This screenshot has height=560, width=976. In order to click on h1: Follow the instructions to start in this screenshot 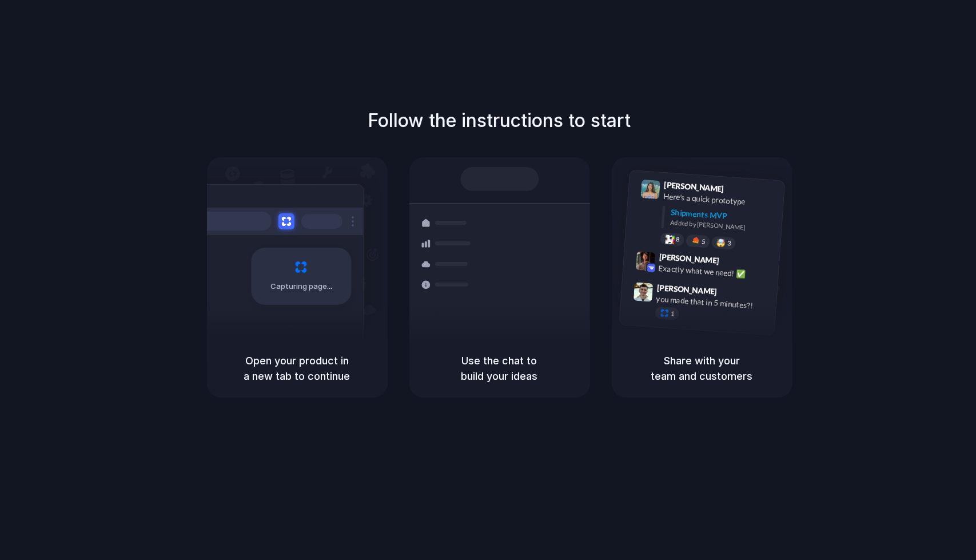, I will do `click(500, 121)`.